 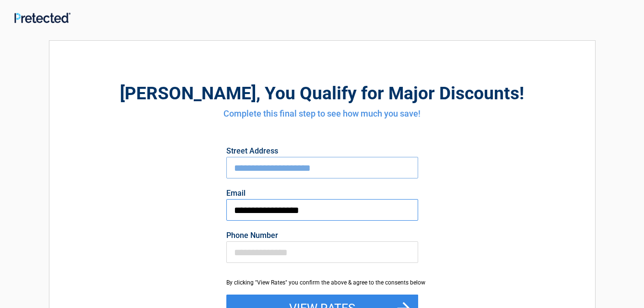 I want to click on label: Phone Number, so click(x=322, y=236).